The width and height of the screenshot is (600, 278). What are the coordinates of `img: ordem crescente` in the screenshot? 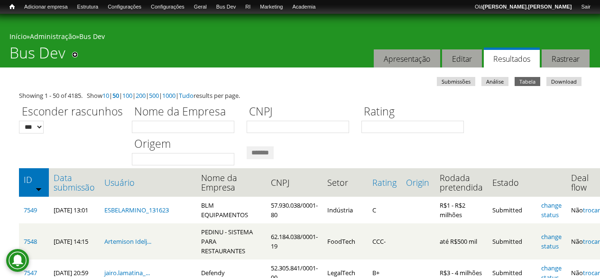 It's located at (38, 188).